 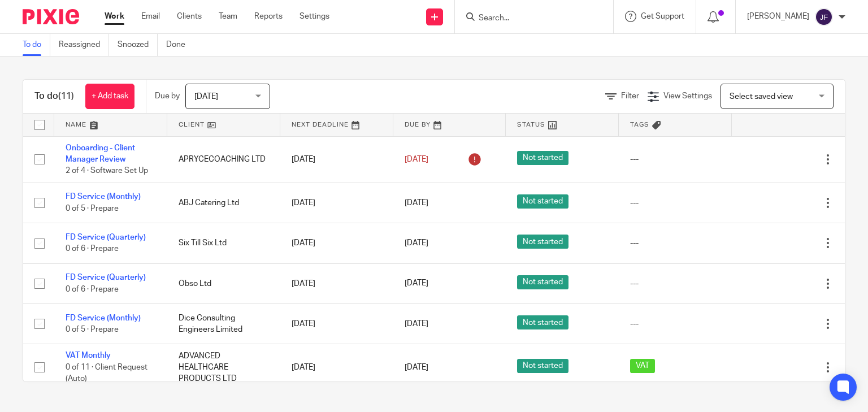 I want to click on td: Six Till Six Ltd, so click(x=224, y=243).